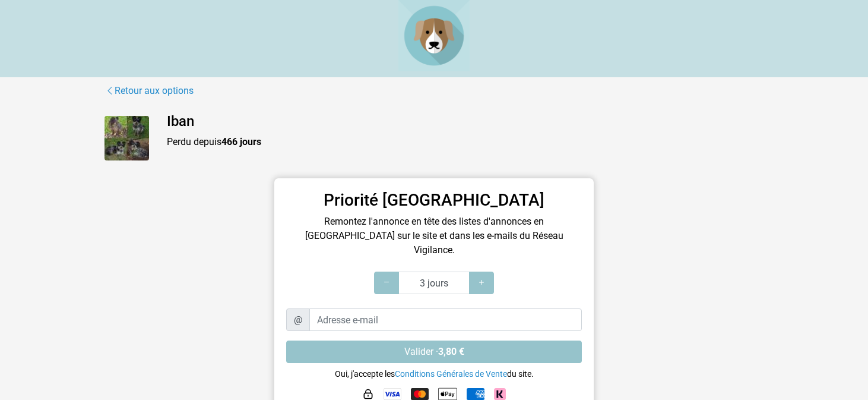 This screenshot has height=400, width=868. I want to click on img: Visa, so click(393, 394).